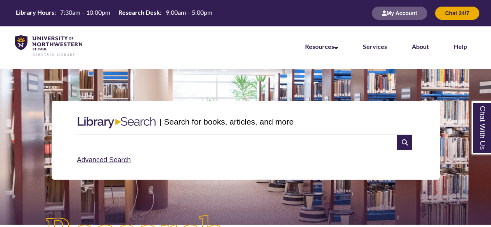 The height and width of the screenshot is (227, 491). What do you see at coordinates (457, 13) in the screenshot?
I see `button: Chat 24/7` at bounding box center [457, 13].